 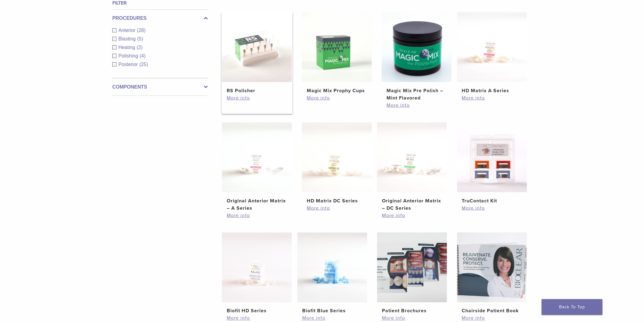 What do you see at coordinates (257, 268) in the screenshot?
I see `img: Biofit HD Series` at bounding box center [257, 268].